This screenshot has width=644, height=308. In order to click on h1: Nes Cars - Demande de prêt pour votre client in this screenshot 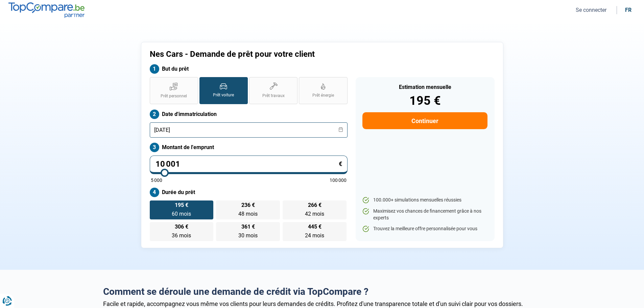, I will do `click(278, 54)`.